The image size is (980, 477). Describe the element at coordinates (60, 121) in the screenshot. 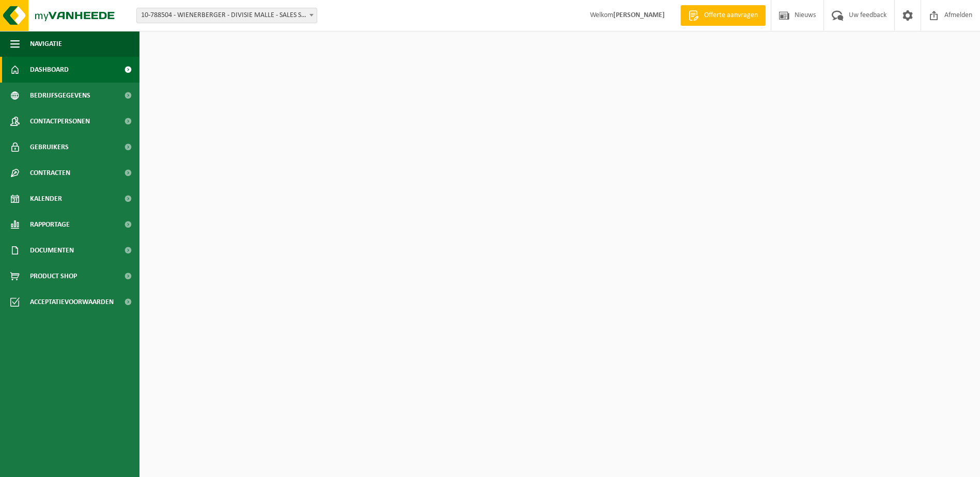

I see `span: Contactpersonen` at that location.